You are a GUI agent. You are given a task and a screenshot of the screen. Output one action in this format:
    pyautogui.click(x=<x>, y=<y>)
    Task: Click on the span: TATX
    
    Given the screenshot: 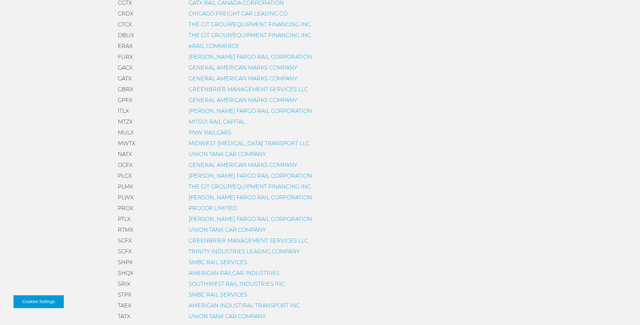 What is the action you would take?
    pyautogui.click(x=124, y=316)
    